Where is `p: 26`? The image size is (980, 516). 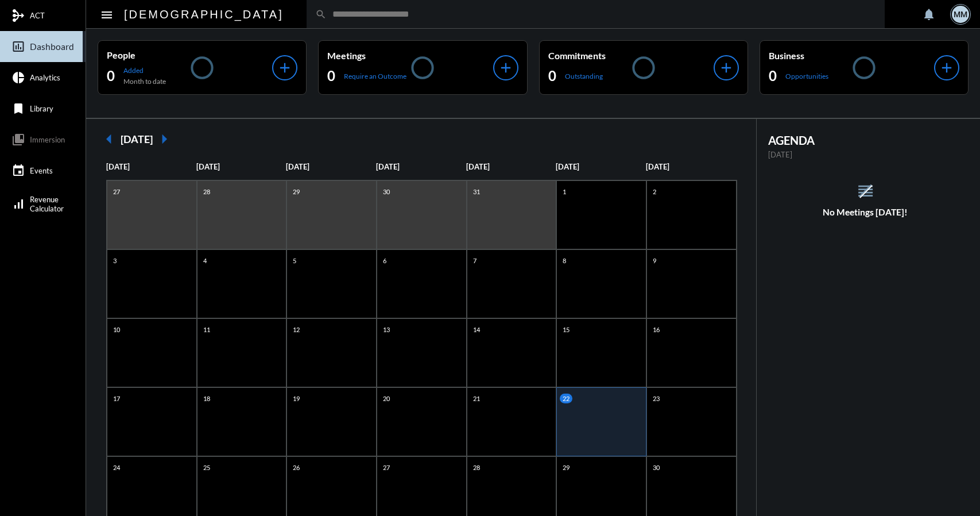 p: 26 is located at coordinates (296, 467).